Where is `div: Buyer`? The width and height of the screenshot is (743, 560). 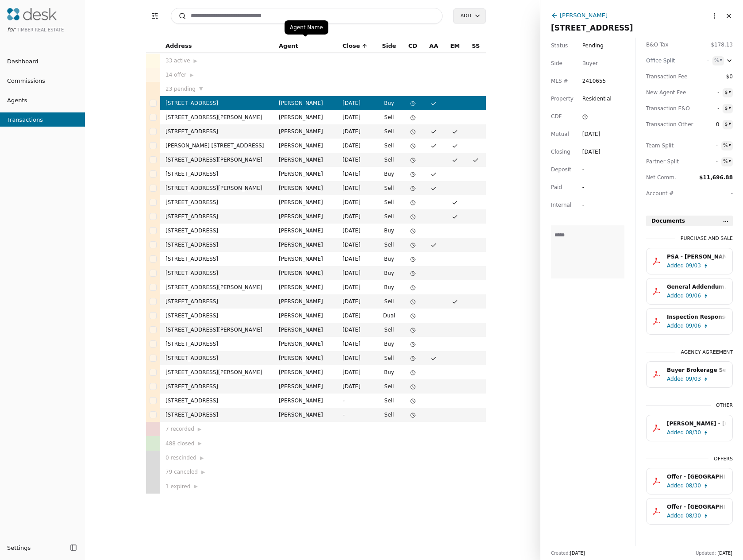
div: Buyer is located at coordinates (590, 64).